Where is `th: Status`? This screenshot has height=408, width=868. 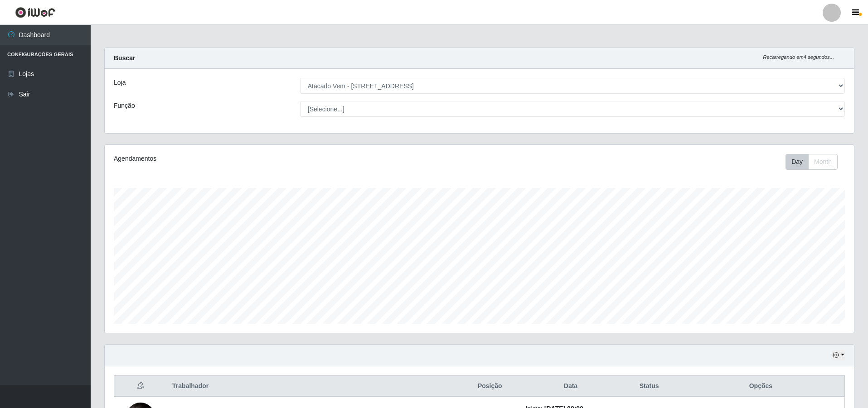 th: Status is located at coordinates (648, 386).